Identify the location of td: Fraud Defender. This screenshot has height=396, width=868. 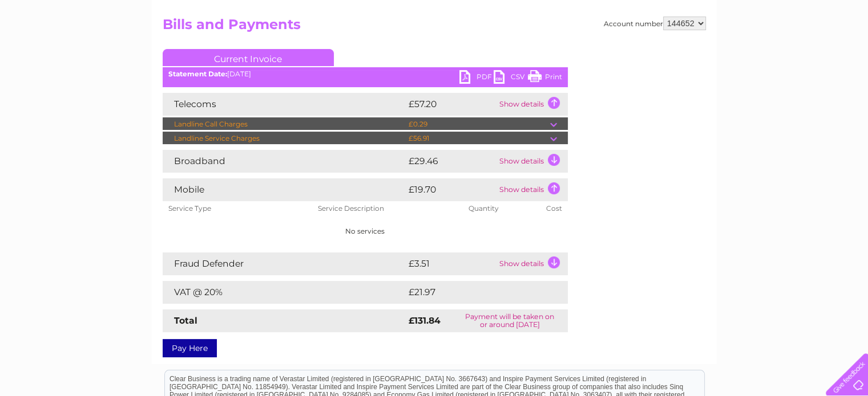
(284, 264).